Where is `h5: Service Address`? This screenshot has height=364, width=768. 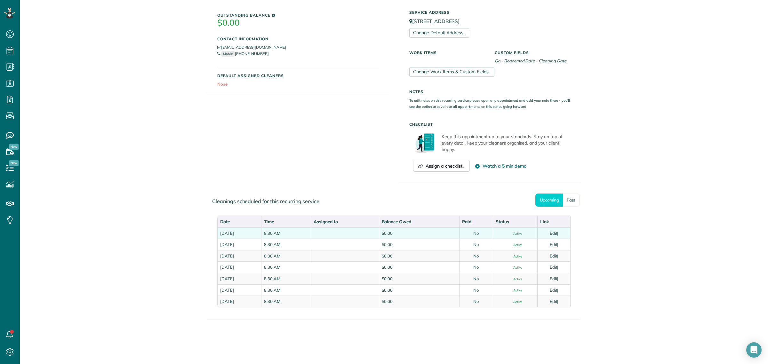
h5: Service Address is located at coordinates (490, 12).